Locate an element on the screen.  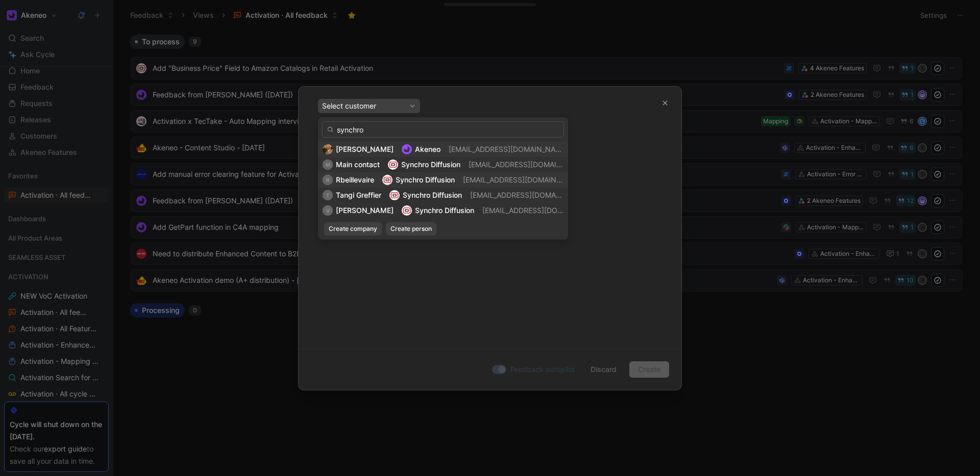
input: Search... is located at coordinates (443, 130).